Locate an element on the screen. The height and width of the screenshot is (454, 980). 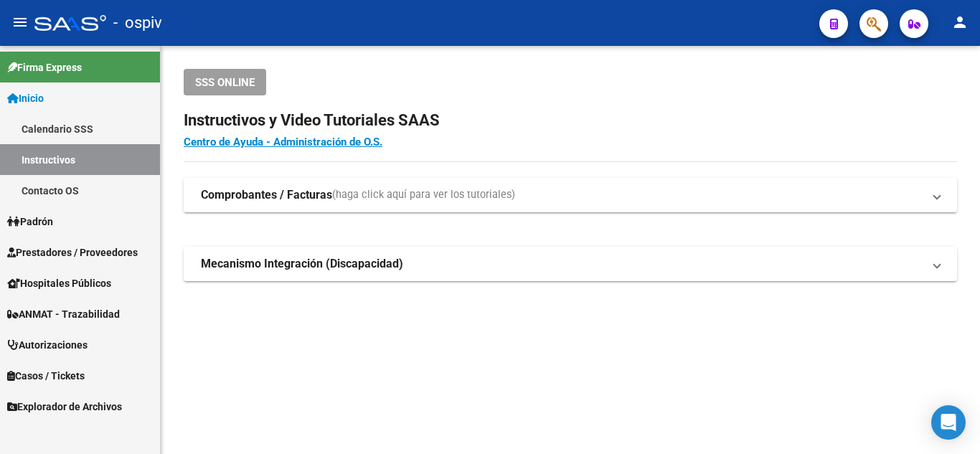
div: Open Intercom Messenger is located at coordinates (948, 423).